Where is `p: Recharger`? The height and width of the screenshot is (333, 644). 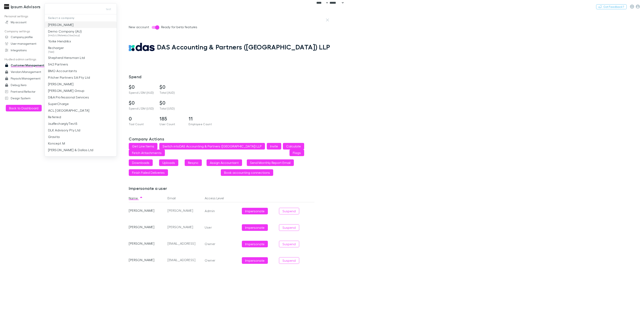
p: Recharger is located at coordinates (56, 48).